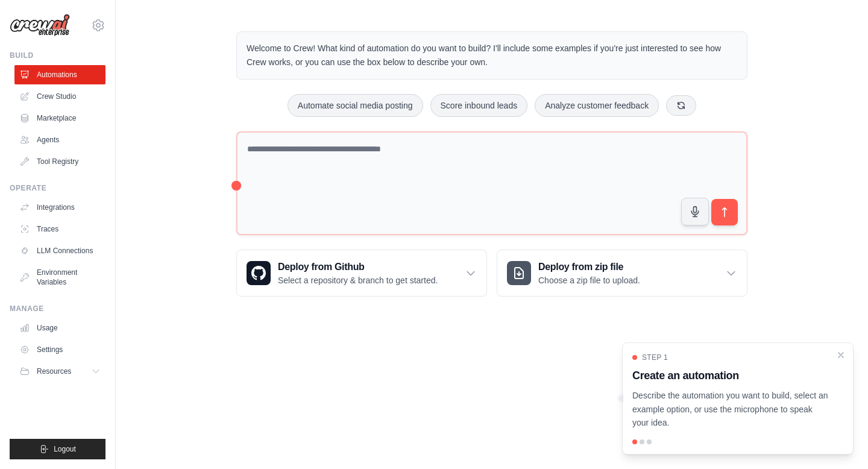 This screenshot has height=469, width=868. Describe the element at coordinates (597, 106) in the screenshot. I see `button: Analyze customer feedback` at that location.